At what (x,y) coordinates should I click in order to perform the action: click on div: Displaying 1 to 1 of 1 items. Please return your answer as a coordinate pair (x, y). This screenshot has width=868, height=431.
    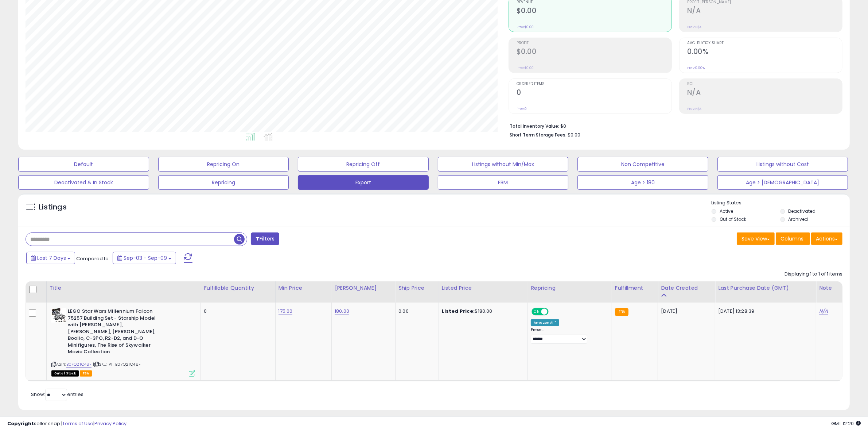
    Looking at the image, I should click on (813, 274).